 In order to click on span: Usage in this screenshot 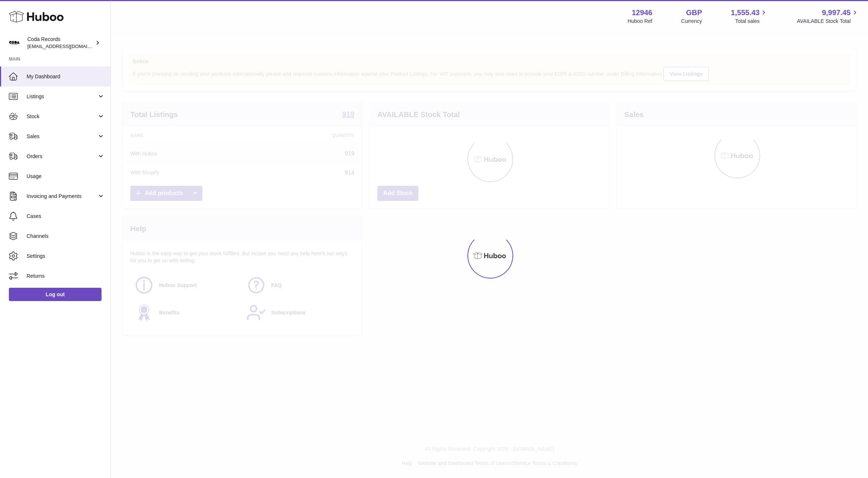, I will do `click(66, 176)`.